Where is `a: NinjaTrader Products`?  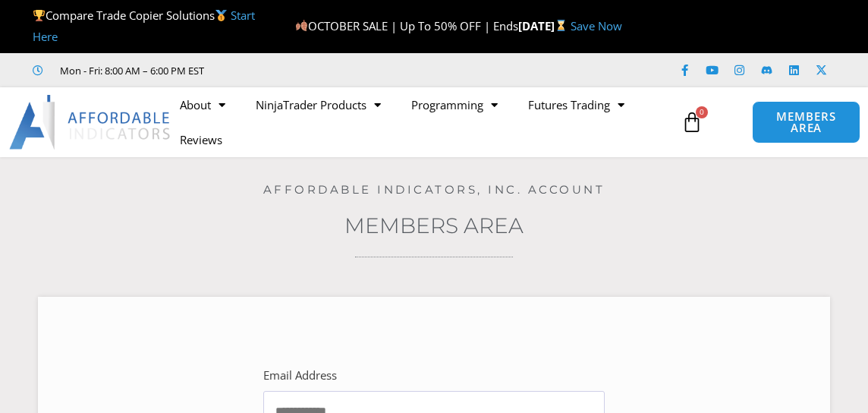
a: NinjaTrader Products is located at coordinates (318, 105).